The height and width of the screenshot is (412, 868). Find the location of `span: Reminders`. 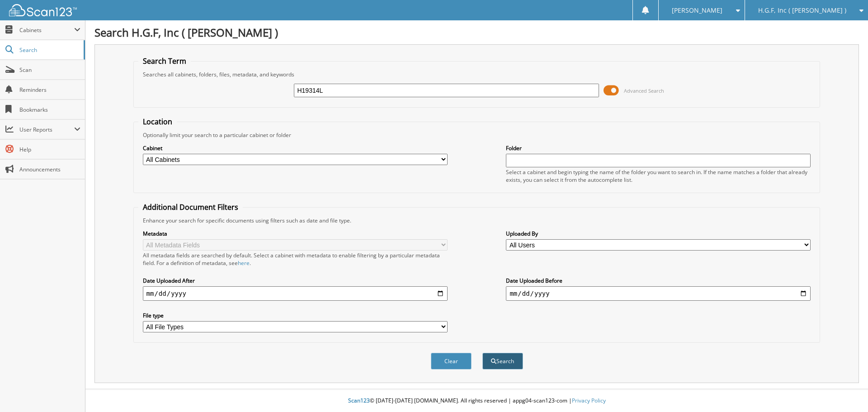

span: Reminders is located at coordinates (50, 90).